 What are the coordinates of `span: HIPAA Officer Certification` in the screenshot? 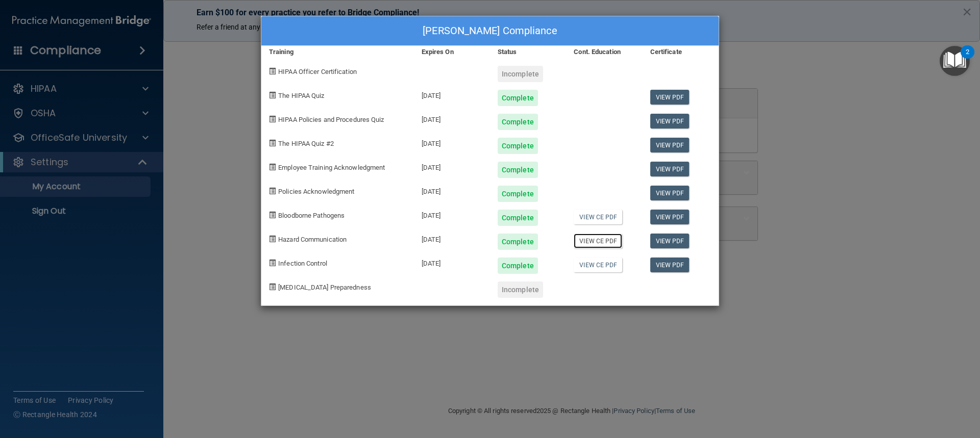 It's located at (317, 71).